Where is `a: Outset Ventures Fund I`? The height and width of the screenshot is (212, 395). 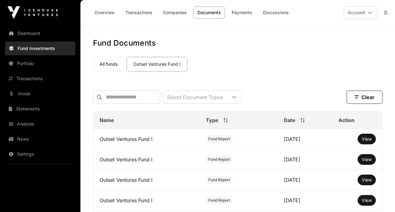 a: Outset Ventures Fund I is located at coordinates (157, 64).